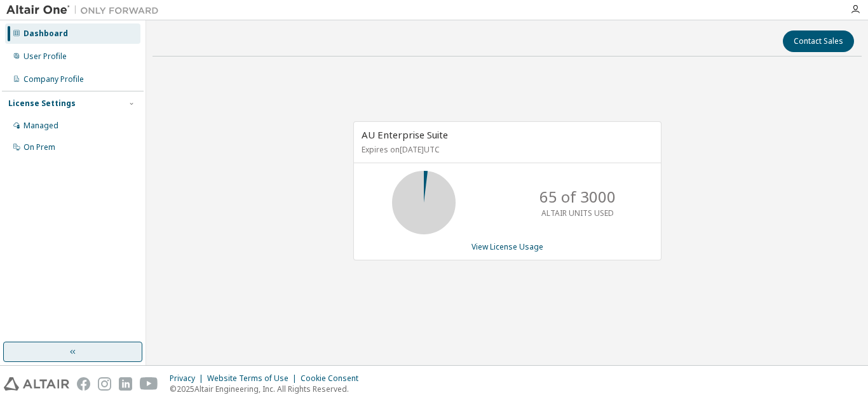  What do you see at coordinates (577, 213) in the screenshot?
I see `p: ALTAIR UNITS USED` at bounding box center [577, 213].